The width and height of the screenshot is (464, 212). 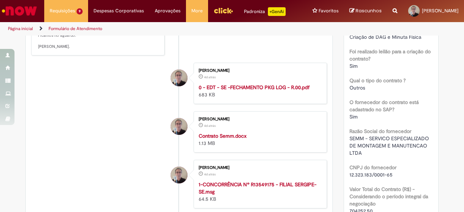 What do you see at coordinates (258, 188) in the screenshot?
I see `a: 1-CONCORRÊNCIA Nº R13549175 - FILIAL SERGIPE-SE.msg` at bounding box center [258, 188].